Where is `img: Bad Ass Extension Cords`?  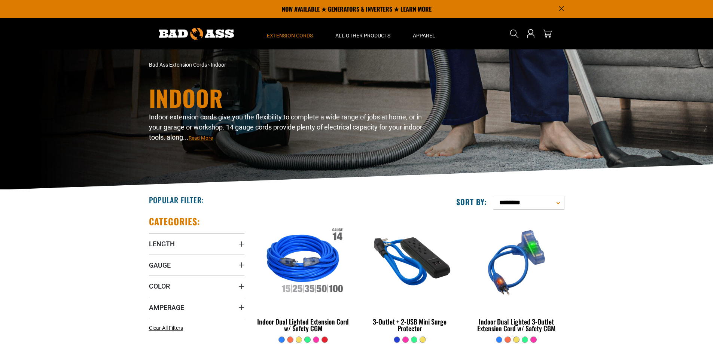 img: Bad Ass Extension Cords is located at coordinates (197, 34).